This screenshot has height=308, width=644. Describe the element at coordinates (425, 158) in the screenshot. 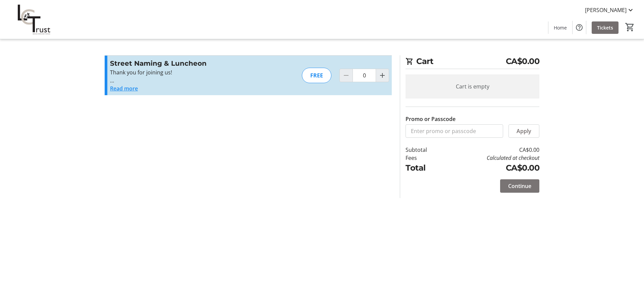

I see `td: Fees` at that location.